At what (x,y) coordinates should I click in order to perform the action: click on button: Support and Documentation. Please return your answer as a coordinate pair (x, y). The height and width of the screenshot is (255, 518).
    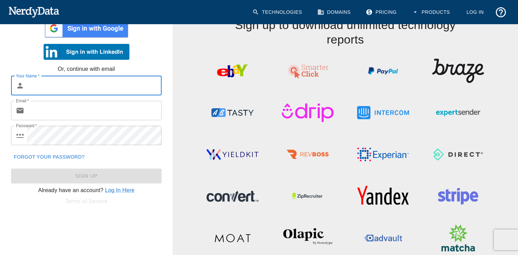
    Looking at the image, I should click on (500, 12).